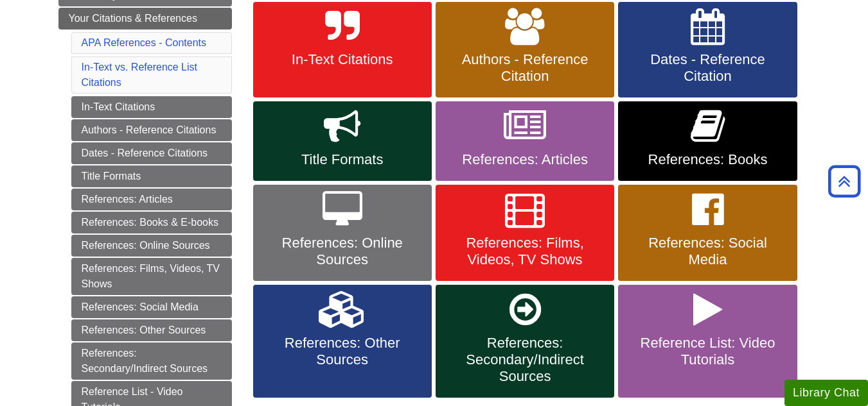 This screenshot has height=406, width=868. Describe the element at coordinates (144, 42) in the screenshot. I see `a: APA References - Contents` at that location.